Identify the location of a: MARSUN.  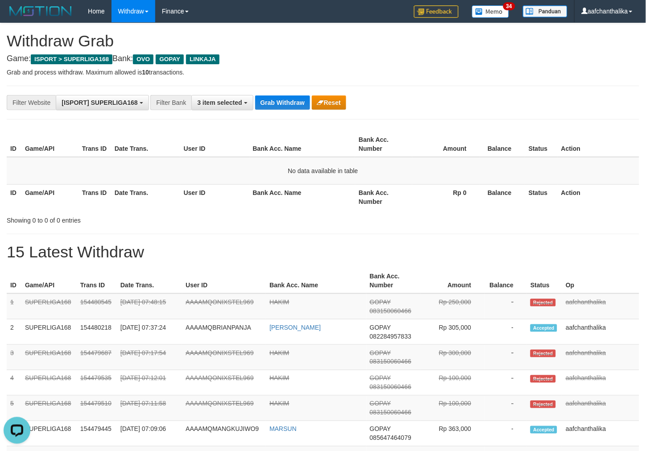
(283, 429).